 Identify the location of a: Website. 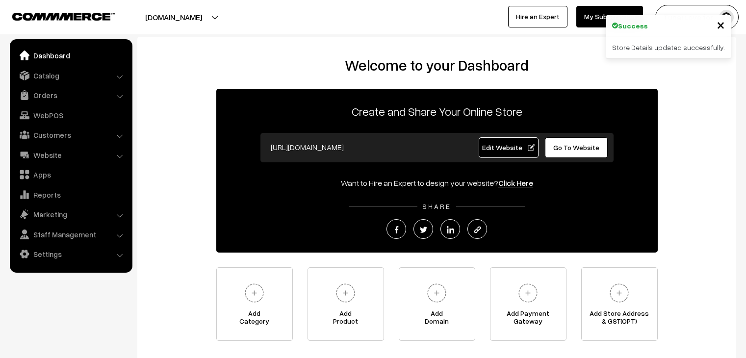
(71, 155).